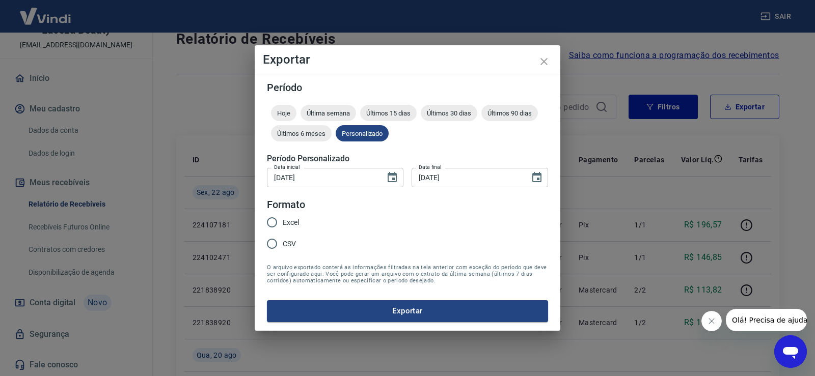  I want to click on span: Excel, so click(291, 223).